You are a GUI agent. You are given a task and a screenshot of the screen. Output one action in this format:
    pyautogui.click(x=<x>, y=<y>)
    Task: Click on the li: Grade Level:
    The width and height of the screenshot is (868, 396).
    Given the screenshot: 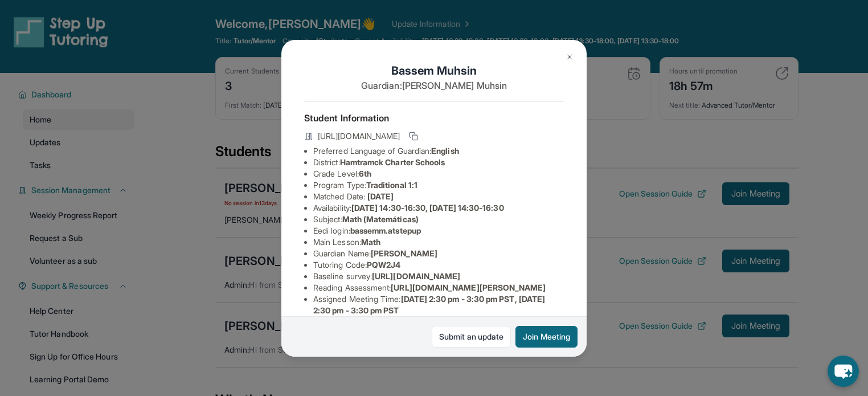 What is the action you would take?
    pyautogui.click(x=439, y=174)
    